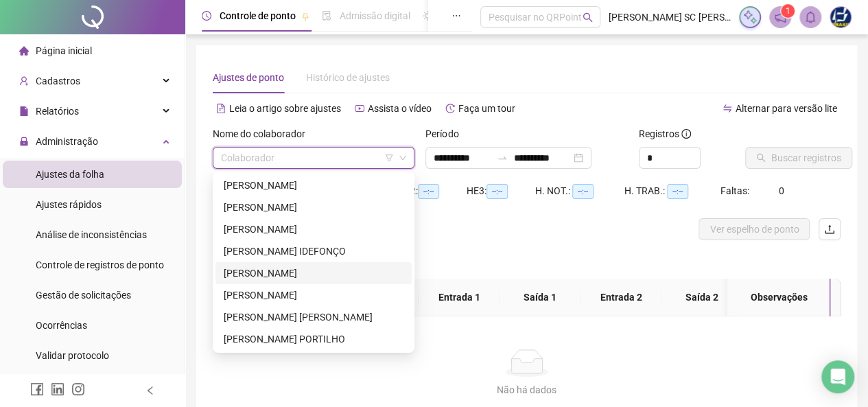  Describe the element at coordinates (837, 376) in the screenshot. I see `div: Open Intercom Messenger` at that location.